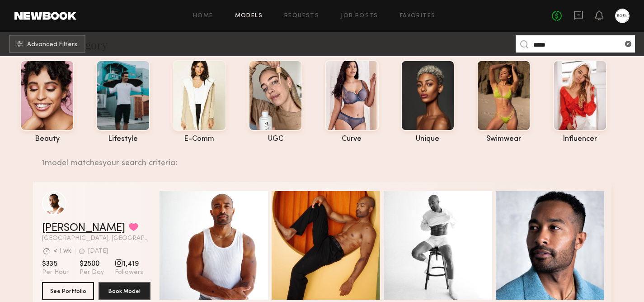 The image size is (644, 302). What do you see at coordinates (129, 264) in the screenshot?
I see `span: 1,419` at bounding box center [129, 264].